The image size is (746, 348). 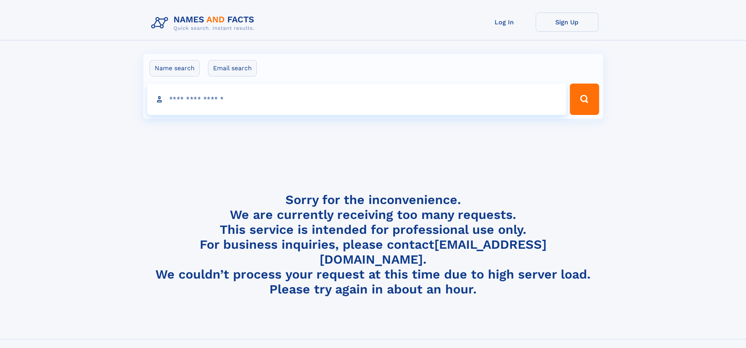 What do you see at coordinates (567, 22) in the screenshot?
I see `a: Sign Up` at bounding box center [567, 22].